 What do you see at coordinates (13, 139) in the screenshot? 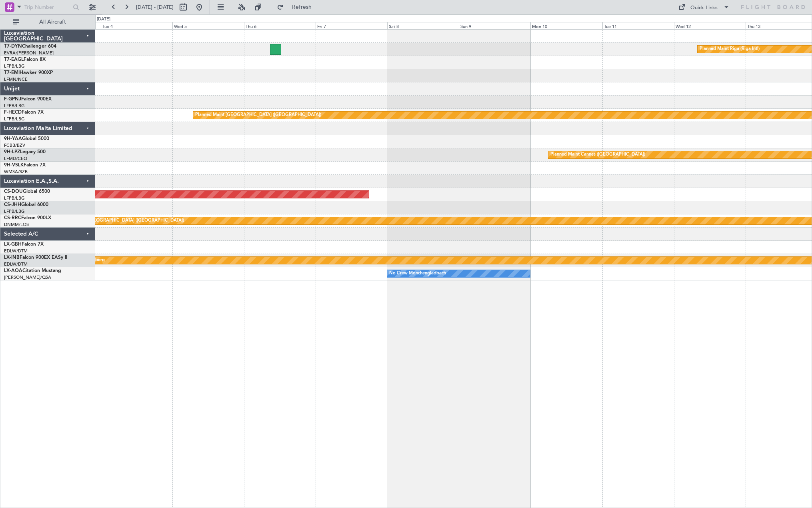
I see `span: 9H-YAA` at bounding box center [13, 139].